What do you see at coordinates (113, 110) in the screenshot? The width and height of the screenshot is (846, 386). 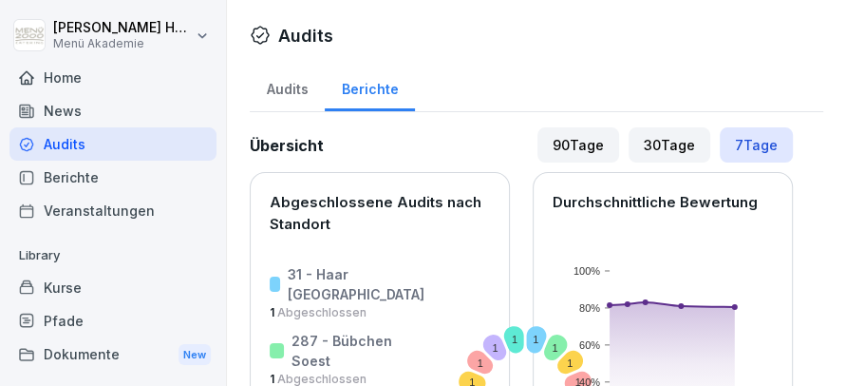 I see `a: News` at bounding box center [113, 110].